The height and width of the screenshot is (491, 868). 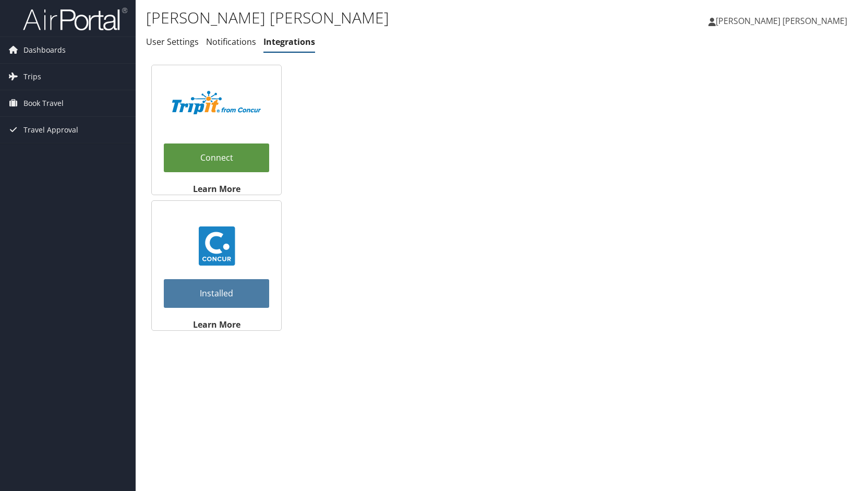 What do you see at coordinates (50, 130) in the screenshot?
I see `span: Travel Approval` at bounding box center [50, 130].